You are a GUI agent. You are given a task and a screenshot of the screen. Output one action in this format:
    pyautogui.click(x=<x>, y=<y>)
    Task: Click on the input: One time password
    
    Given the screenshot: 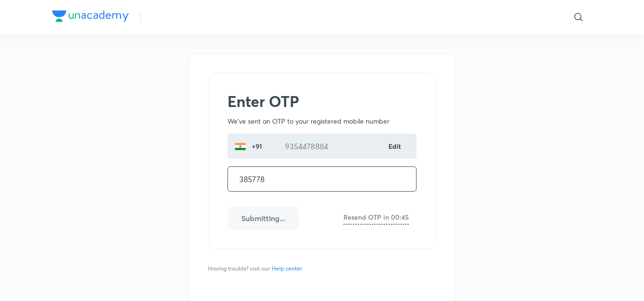 What is the action you would take?
    pyautogui.click(x=322, y=179)
    